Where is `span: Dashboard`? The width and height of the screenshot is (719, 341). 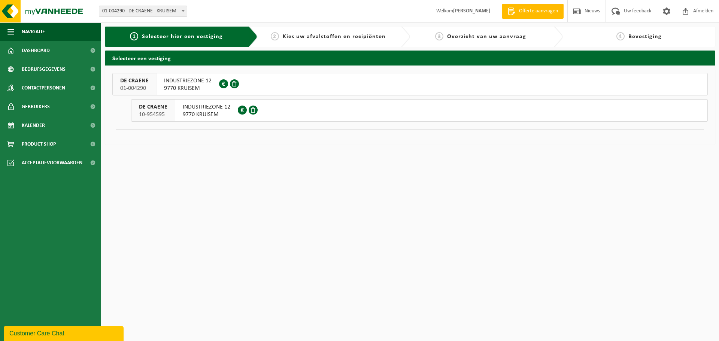 span: Dashboard is located at coordinates (36, 51).